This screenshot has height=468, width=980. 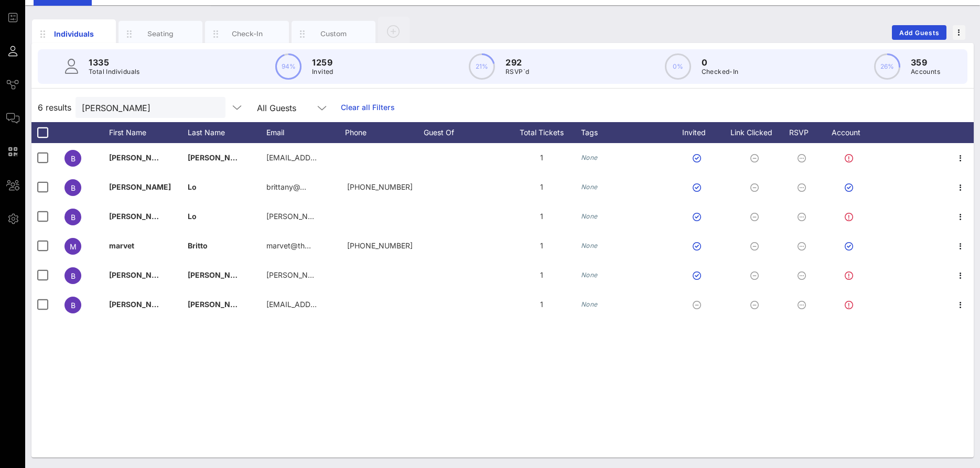 What do you see at coordinates (247, 34) in the screenshot?
I see `div: Check-In` at bounding box center [247, 34].